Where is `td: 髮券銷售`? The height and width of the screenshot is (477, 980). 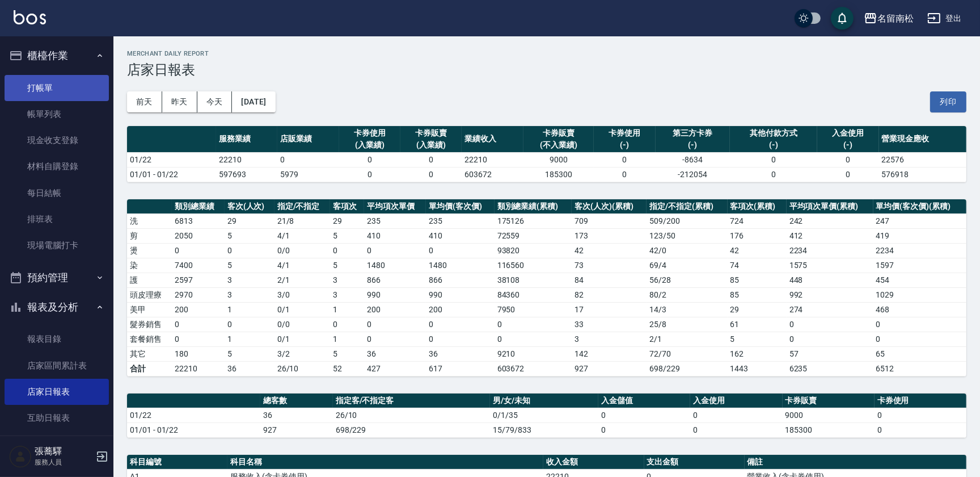
td: 髮券銷售 is located at coordinates (149, 324).